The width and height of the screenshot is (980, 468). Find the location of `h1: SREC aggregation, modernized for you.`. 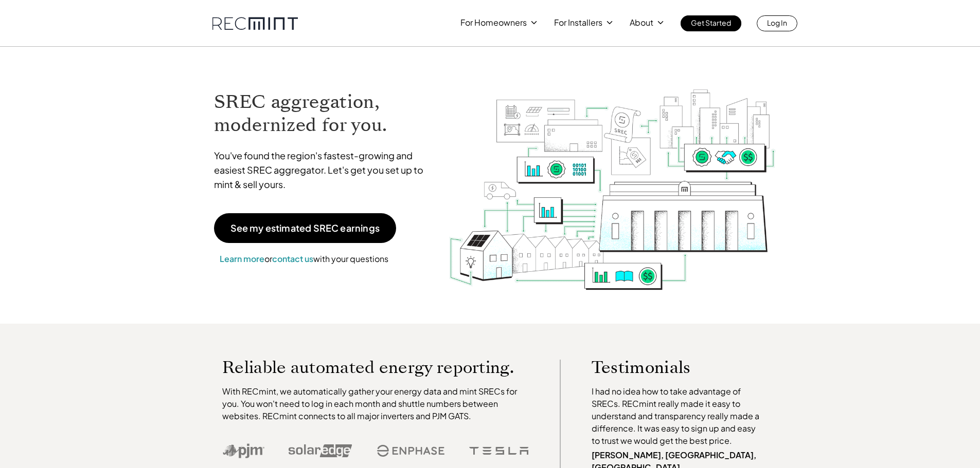

h1: SREC aggregation, modernized for you. is located at coordinates (324, 114).